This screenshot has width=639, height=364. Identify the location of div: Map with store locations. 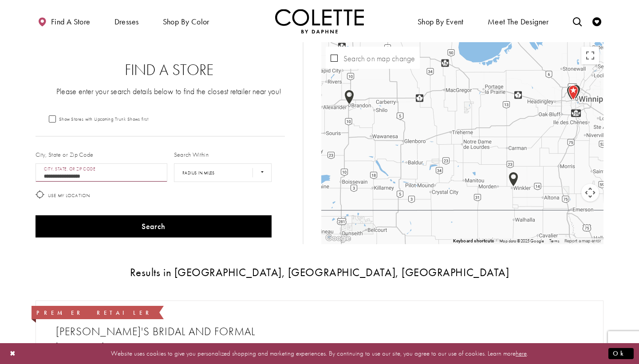
(463, 143).